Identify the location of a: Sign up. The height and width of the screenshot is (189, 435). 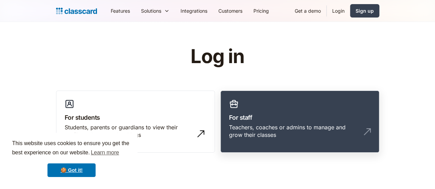
(365, 11).